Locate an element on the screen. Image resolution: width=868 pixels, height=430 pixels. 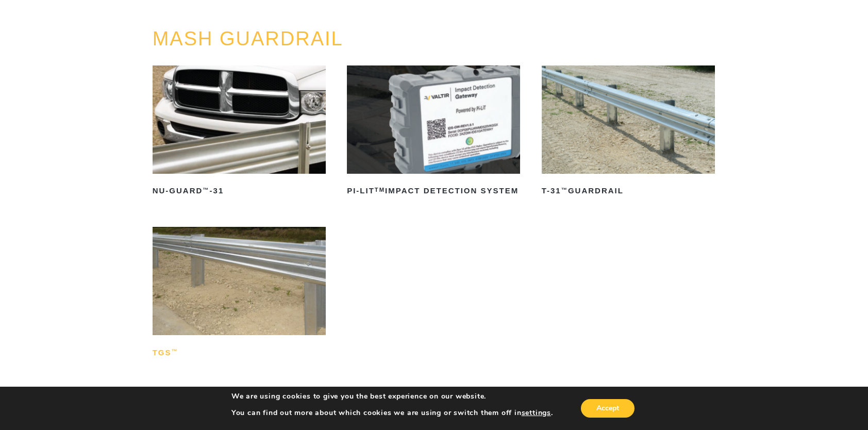
a: T-31™Guardrail is located at coordinates (629, 132).